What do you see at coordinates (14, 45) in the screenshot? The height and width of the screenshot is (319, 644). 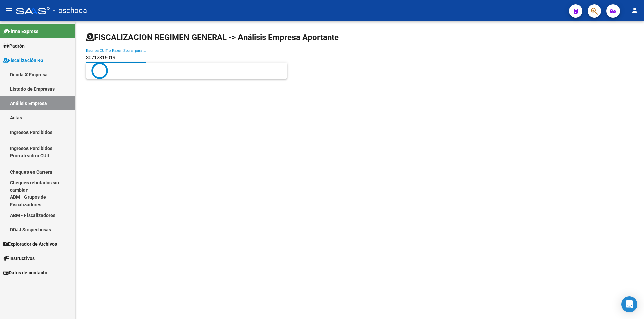 I see `span: Padrón` at bounding box center [14, 45].